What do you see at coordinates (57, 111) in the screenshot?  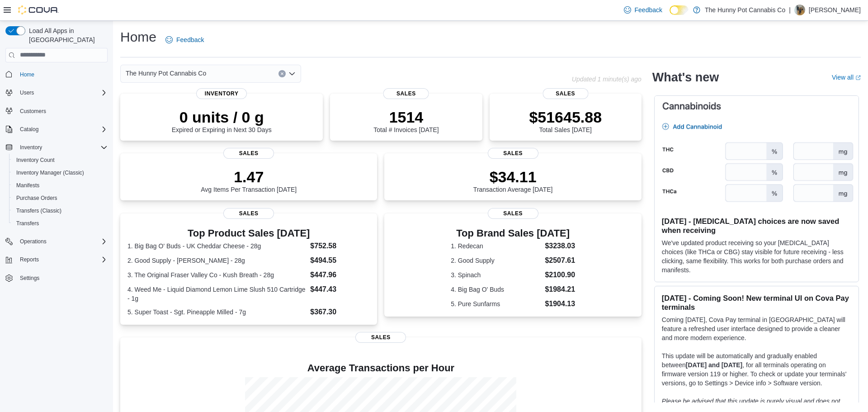 I see `button: Customers` at bounding box center [57, 111].